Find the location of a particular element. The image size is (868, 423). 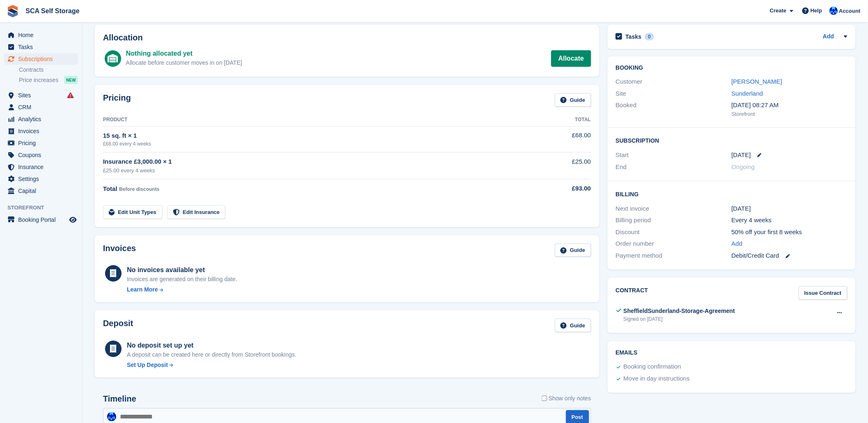

td: £25.00 is located at coordinates (559, 166).